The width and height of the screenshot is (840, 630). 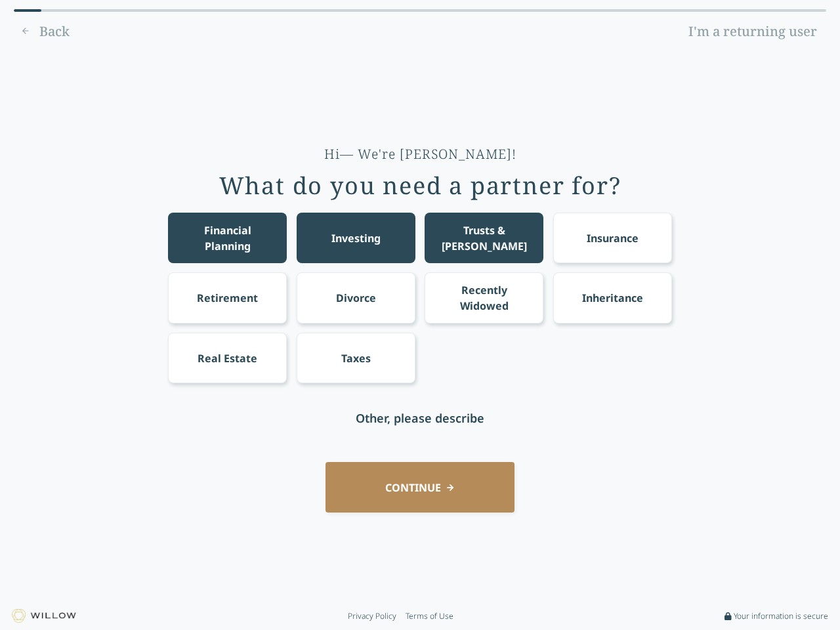 What do you see at coordinates (420, 186) in the screenshot?
I see `div: What do you need a partner for?` at bounding box center [420, 186].